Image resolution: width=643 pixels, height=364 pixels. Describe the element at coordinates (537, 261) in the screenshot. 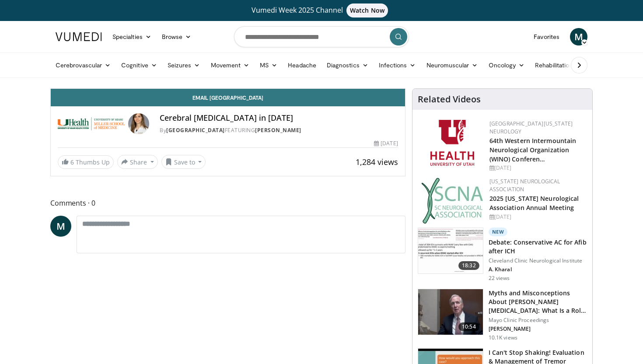

I see `p: Cleveland Clinic Neurological Institute` at that location.